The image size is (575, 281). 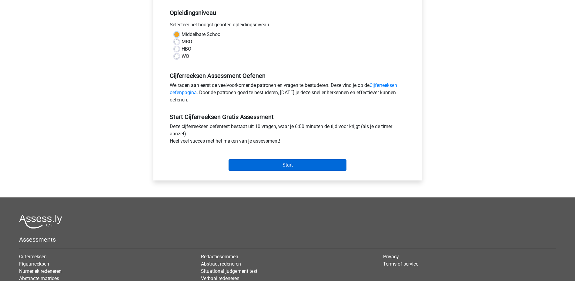 I want to click on div: Selecteer het hoogst genoten opleidingsniveau., so click(x=288, y=26).